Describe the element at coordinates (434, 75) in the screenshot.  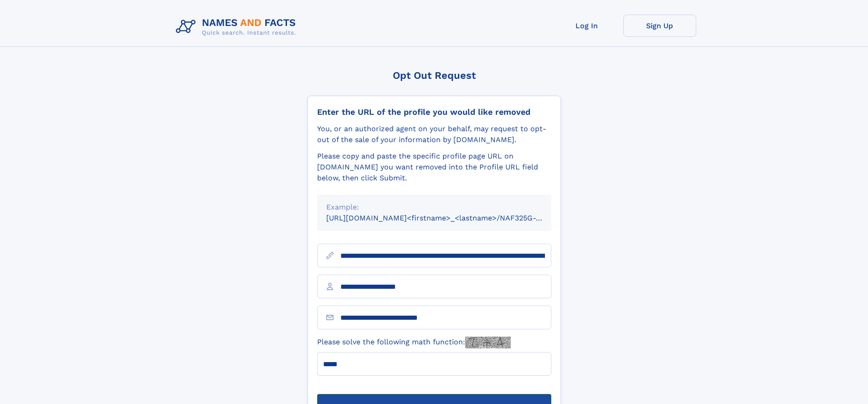
I see `div: Opt Out Request` at that location.